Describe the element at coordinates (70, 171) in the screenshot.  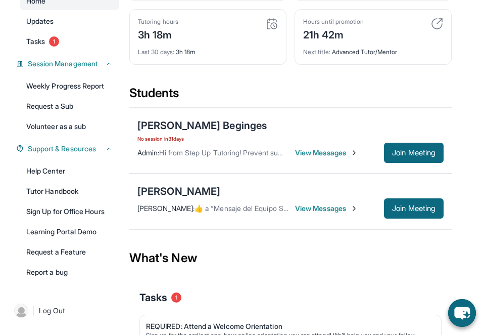
I see `a: Help Center` at that location.